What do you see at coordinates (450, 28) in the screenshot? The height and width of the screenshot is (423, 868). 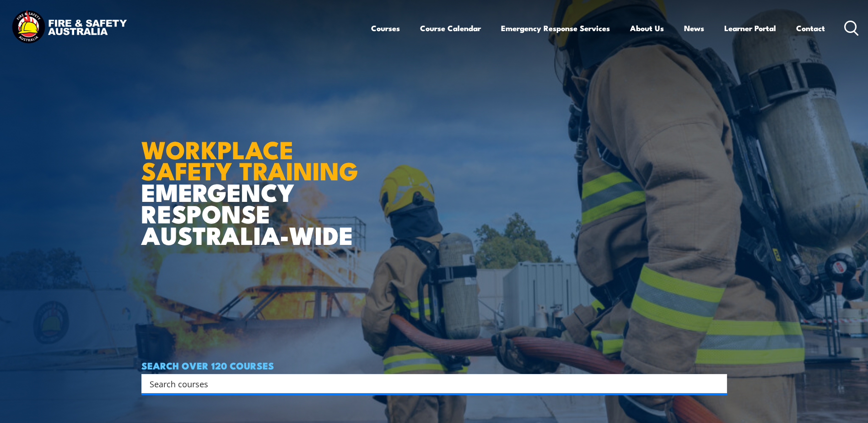 I see `a: Course Calendar` at bounding box center [450, 28].